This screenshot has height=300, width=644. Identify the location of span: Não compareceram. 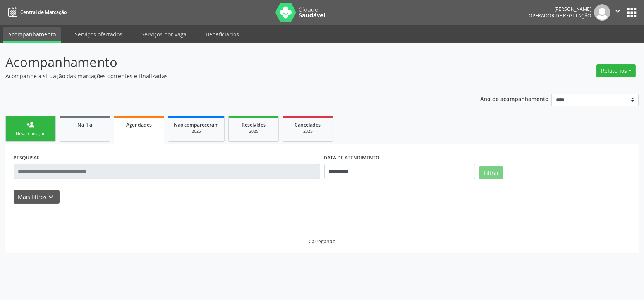
(196, 124).